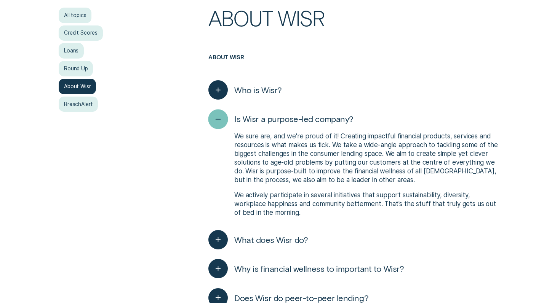 This screenshot has width=560, height=303. I want to click on p: We actively participate in several initiatives that support sustainability, diversity, workplace ..., so click(367, 204).